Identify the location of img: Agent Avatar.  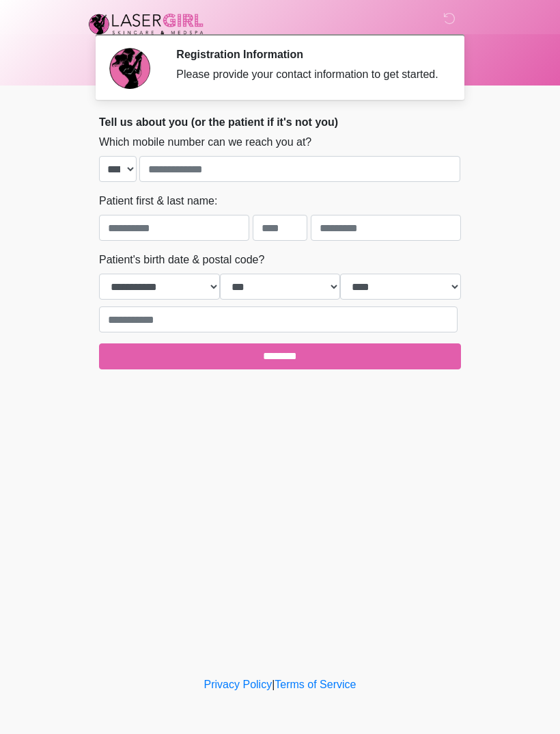
(130, 68).